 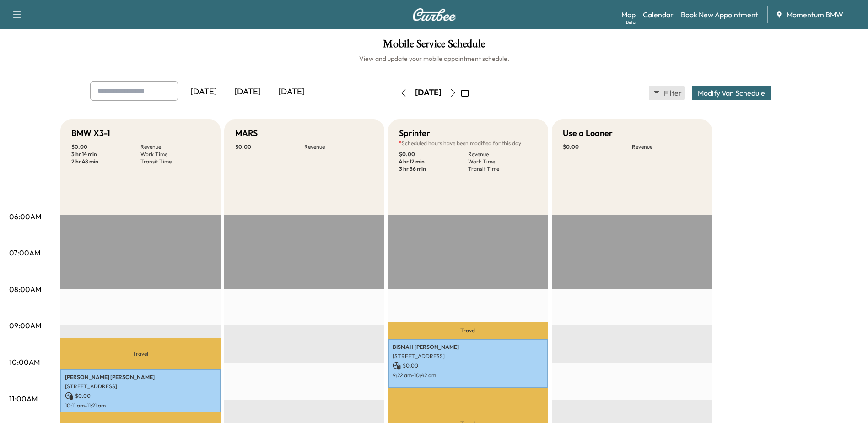 I want to click on h5: MARS, so click(x=246, y=133).